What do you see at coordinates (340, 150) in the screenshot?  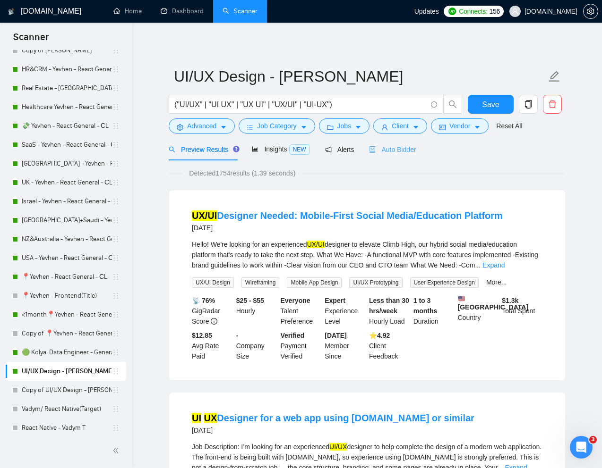 I see `span: Alerts` at bounding box center [340, 150].